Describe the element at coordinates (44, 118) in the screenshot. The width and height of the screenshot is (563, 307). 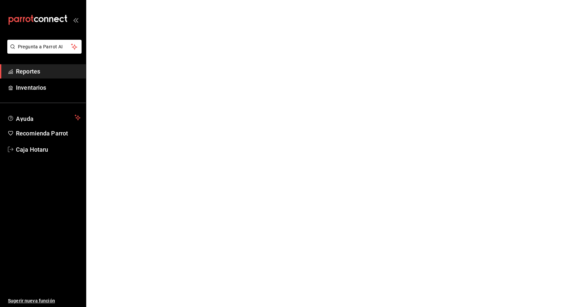
I see `span: Ayuda` at that location.